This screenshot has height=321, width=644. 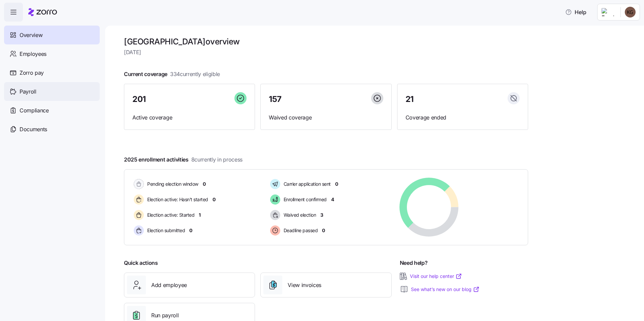 What do you see at coordinates (172, 184) in the screenshot?
I see `span: Pending election window` at bounding box center [172, 184].